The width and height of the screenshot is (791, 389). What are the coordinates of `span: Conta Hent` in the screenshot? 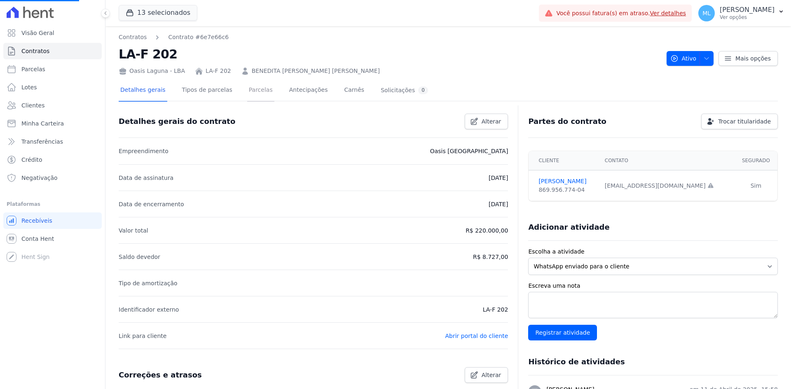 It's located at (37, 239).